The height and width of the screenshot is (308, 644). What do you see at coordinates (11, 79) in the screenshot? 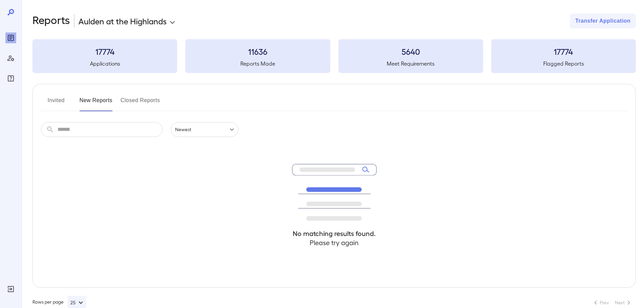
I see `div: FAQ` at bounding box center [11, 79].